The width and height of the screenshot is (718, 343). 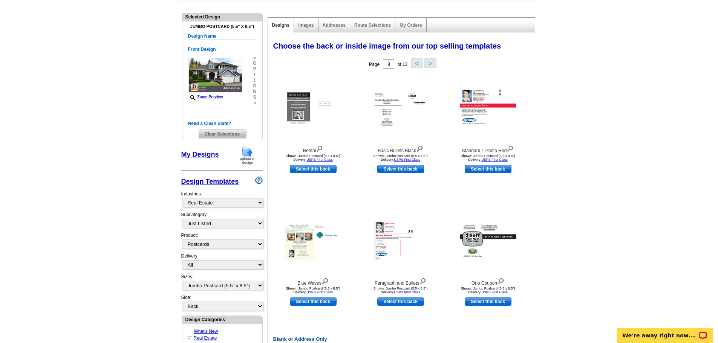 I want to click on a: Addresses, so click(x=334, y=25).